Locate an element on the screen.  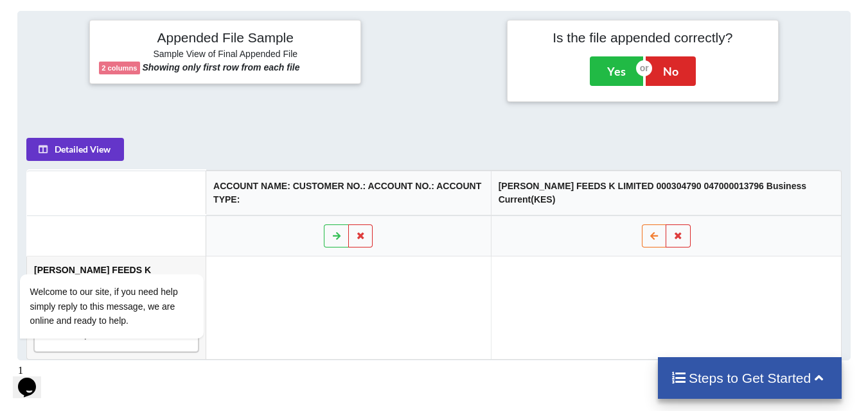
span: Welcome to our site, if you need help simply reply to this message, we are online and ready to help. is located at coordinates (91, 104).